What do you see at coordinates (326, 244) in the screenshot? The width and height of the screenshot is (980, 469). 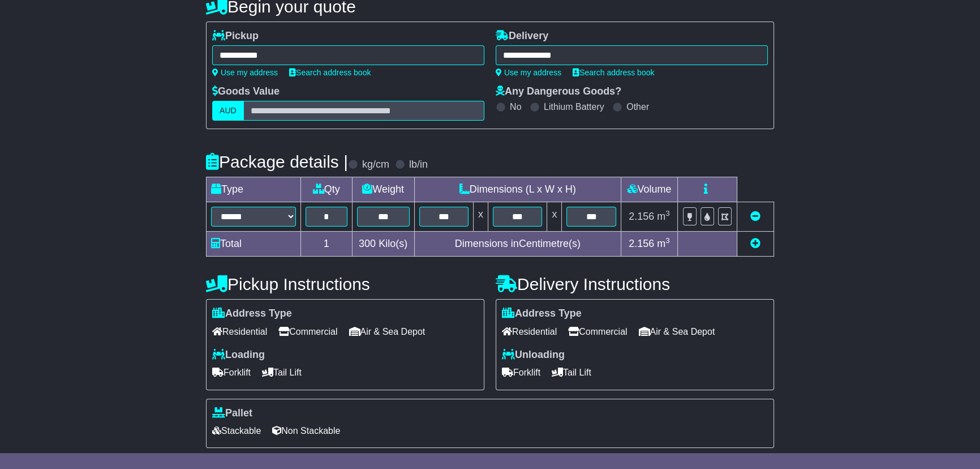 I see `td: 1` at bounding box center [326, 244].